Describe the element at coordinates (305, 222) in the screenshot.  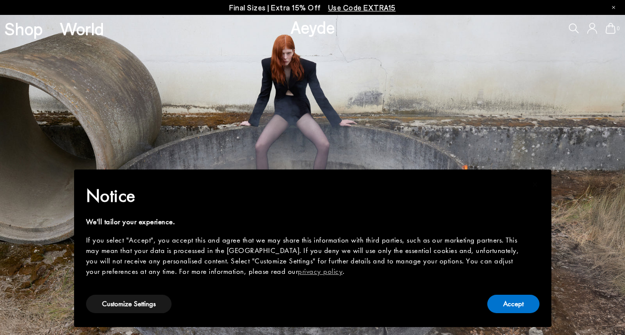
I see `div: We'll tailor your experience.` at that location.